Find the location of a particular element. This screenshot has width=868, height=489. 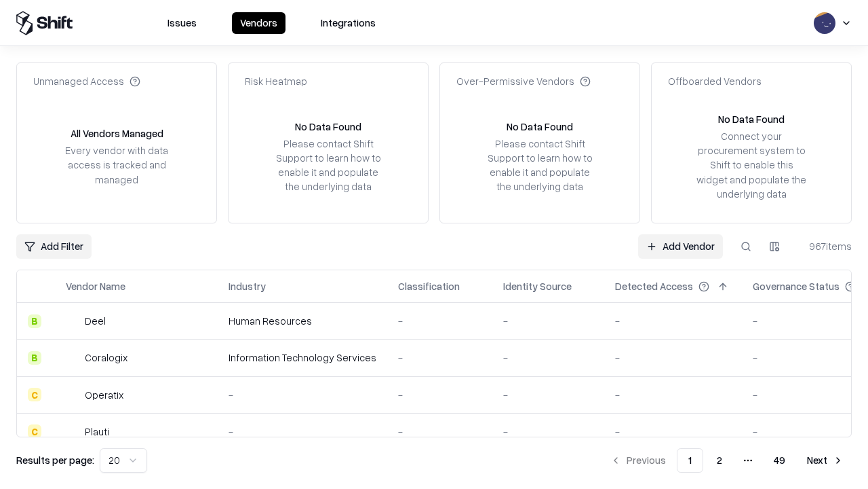

div: Identity Source is located at coordinates (537, 286).